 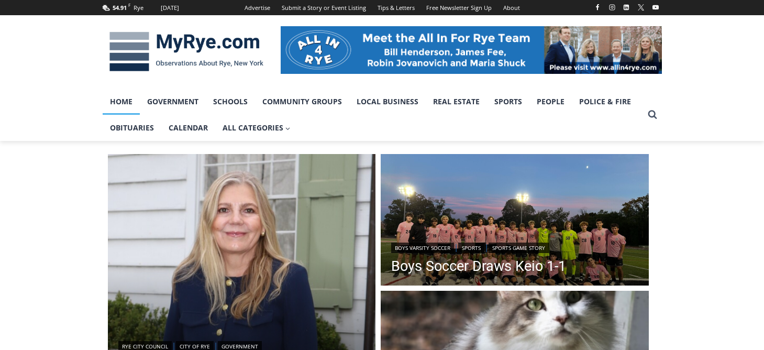 What do you see at coordinates (598, 7) in the screenshot?
I see `a: Facebook` at bounding box center [598, 7].